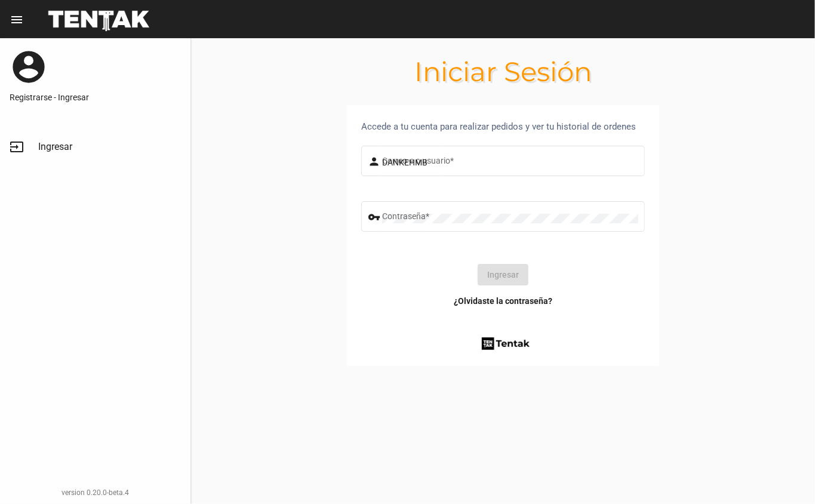  Describe the element at coordinates (503, 301) in the screenshot. I see `a: ¿Olvidaste la contraseña?` at that location.